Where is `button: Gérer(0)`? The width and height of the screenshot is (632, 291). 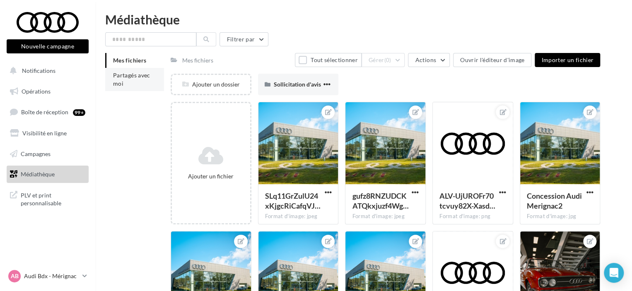
button: Gérer(0) is located at coordinates (383, 60).